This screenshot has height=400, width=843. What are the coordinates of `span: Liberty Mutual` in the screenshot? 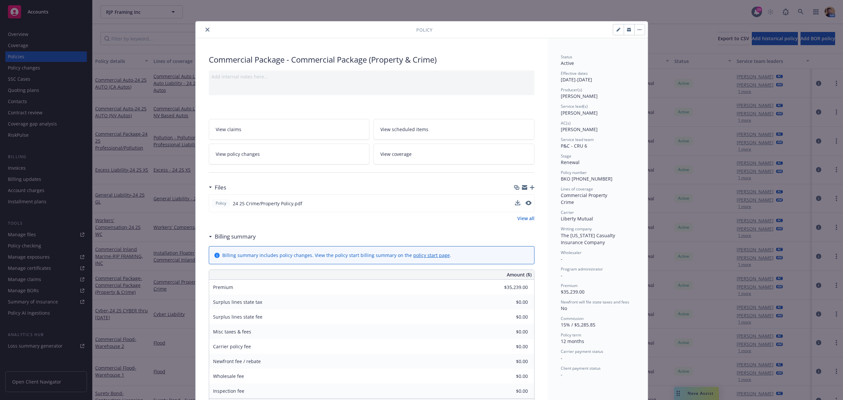 It's located at (577, 218).